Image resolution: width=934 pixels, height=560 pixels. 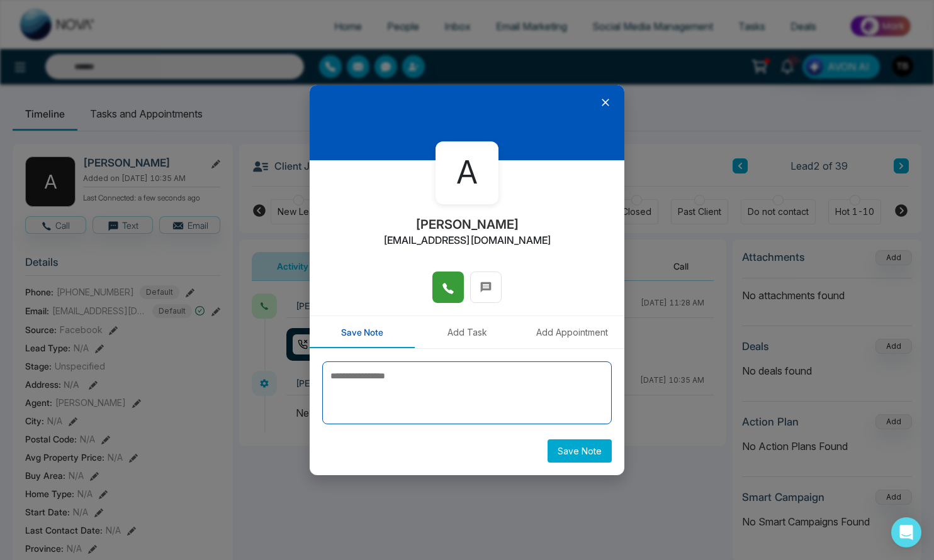 What do you see at coordinates (907, 533) in the screenshot?
I see `div: Open Intercom Messenger` at bounding box center [907, 533].